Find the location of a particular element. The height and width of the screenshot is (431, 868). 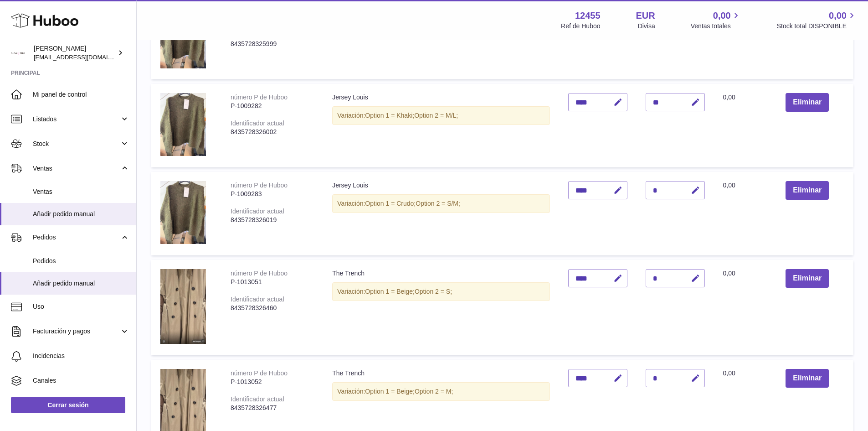

div: 8435728325999 is located at coordinates (272, 44).